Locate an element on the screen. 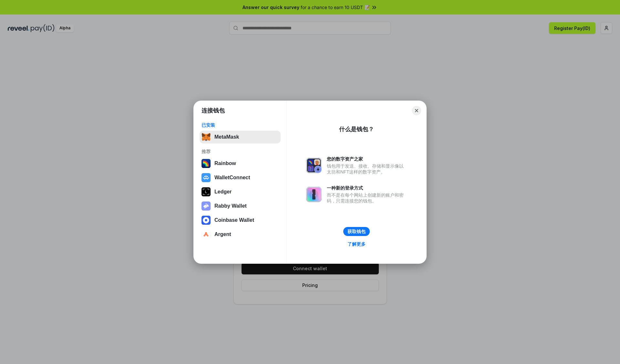 The height and width of the screenshot is (364, 620). div: 而不是在每个网站上创建新的账户和密码，只需连接您的钱包。 is located at coordinates (367, 198).